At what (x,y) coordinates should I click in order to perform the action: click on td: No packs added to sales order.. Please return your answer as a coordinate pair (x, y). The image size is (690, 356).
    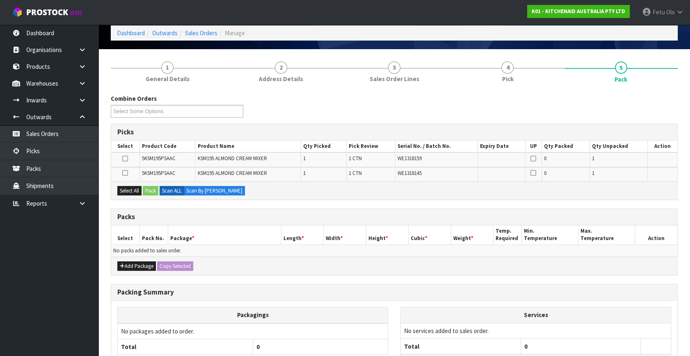
    Looking at the image, I should click on (394, 251).